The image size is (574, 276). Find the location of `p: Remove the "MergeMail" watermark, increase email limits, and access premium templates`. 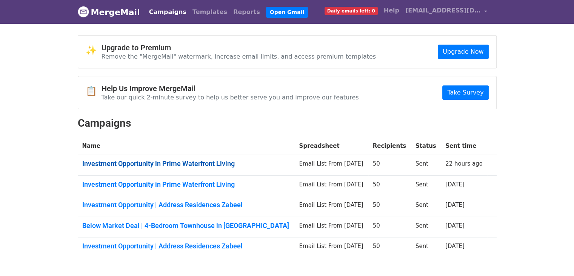

p: Remove the "MergeMail" watermark, increase email limits, and access premium templates is located at coordinates (239, 56).